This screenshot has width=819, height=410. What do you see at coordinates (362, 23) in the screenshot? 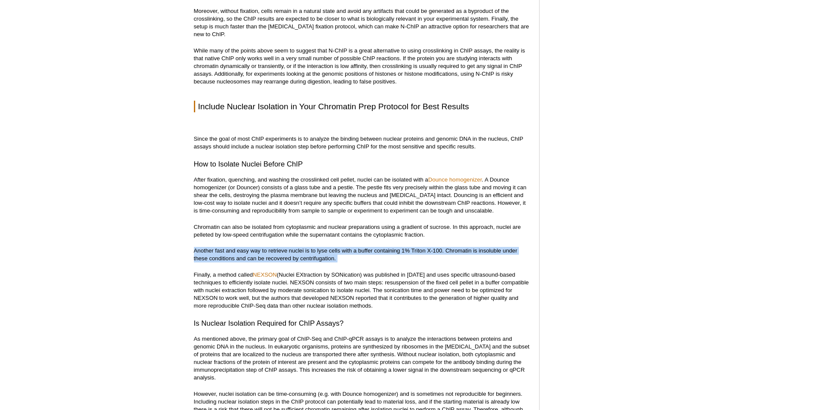
I see `p: Moreover, without fixation, cells remain in a natural state and avoid any artifacts that could be...` at bounding box center [362, 23].